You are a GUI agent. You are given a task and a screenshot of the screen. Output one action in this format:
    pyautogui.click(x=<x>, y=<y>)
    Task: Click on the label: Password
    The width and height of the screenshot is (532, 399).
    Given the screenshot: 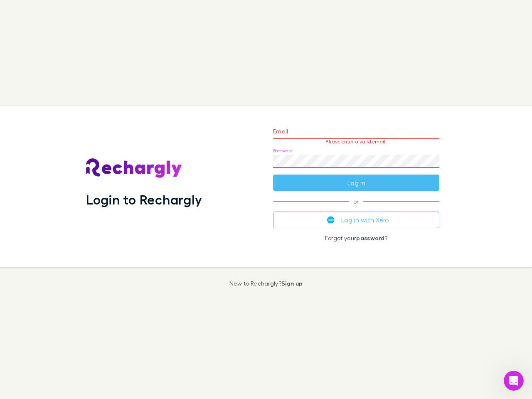 What is the action you would take?
    pyautogui.click(x=283, y=150)
    